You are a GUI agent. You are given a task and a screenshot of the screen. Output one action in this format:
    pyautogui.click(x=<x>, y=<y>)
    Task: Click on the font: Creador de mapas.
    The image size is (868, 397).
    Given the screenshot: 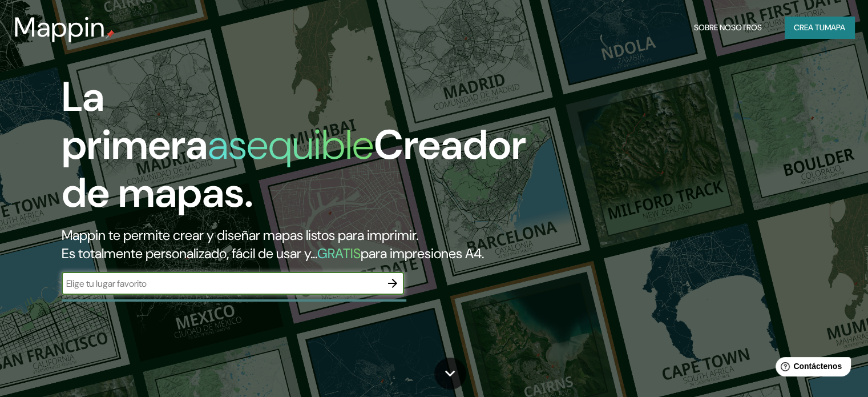 What is the action you would take?
    pyautogui.click(x=294, y=169)
    